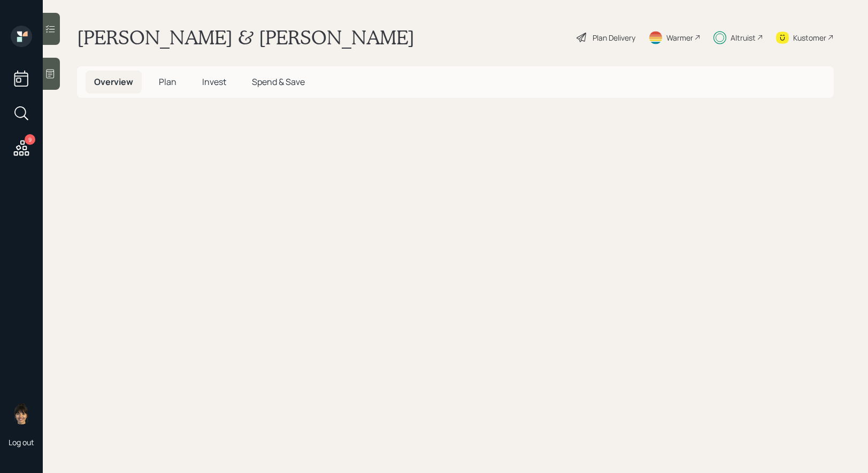 The height and width of the screenshot is (473, 868). Describe the element at coordinates (614, 37) in the screenshot. I see `div: Plan Delivery` at that location.